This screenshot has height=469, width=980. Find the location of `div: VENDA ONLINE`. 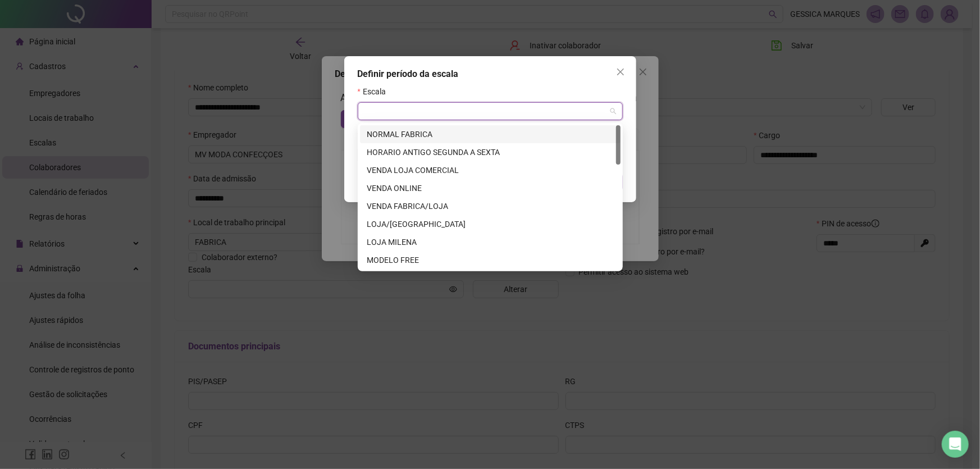

div: VENDA ONLINE is located at coordinates (490, 188).